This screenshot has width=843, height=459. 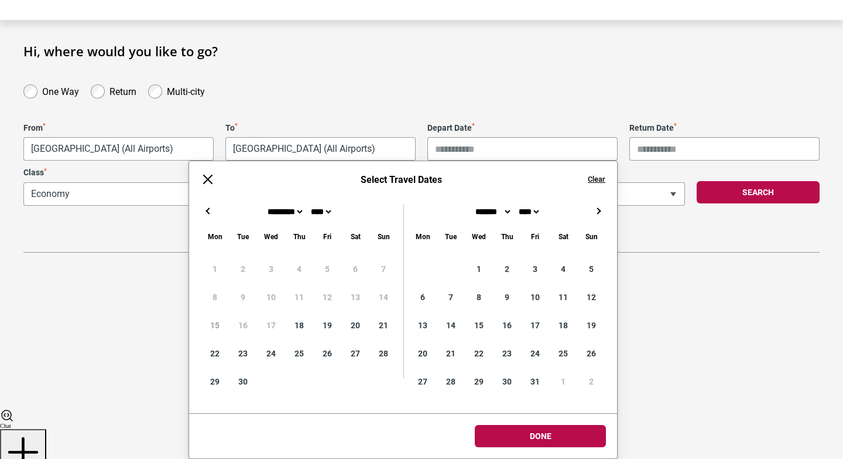 What do you see at coordinates (123, 90) in the screenshot?
I see `label: Return` at bounding box center [123, 90].